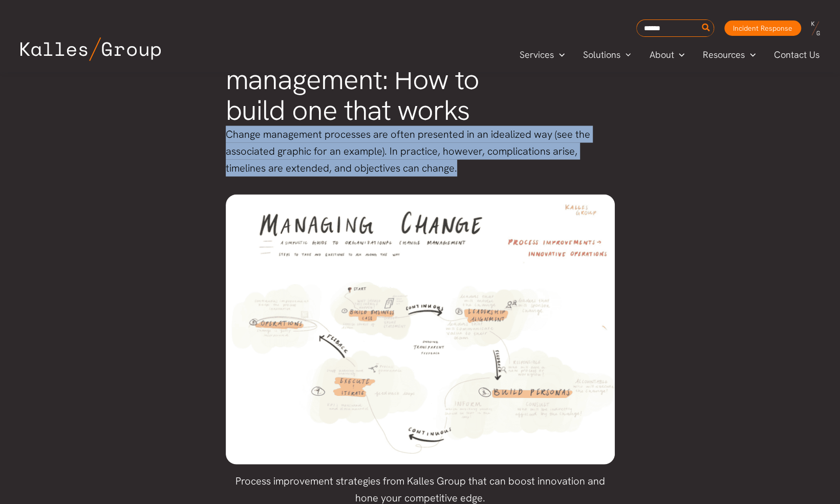 The image size is (840, 504). I want to click on a: SolutionsMenu Toggle, so click(607, 54).